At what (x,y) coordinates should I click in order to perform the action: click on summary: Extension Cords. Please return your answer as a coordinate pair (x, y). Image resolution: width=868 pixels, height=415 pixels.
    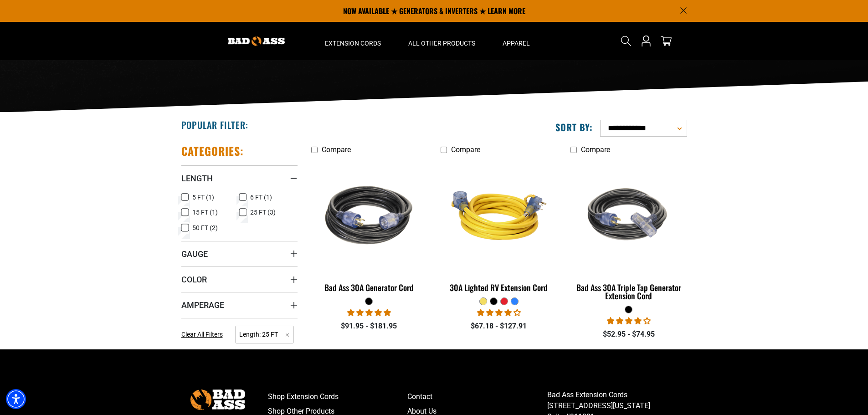
    Looking at the image, I should click on (353, 41).